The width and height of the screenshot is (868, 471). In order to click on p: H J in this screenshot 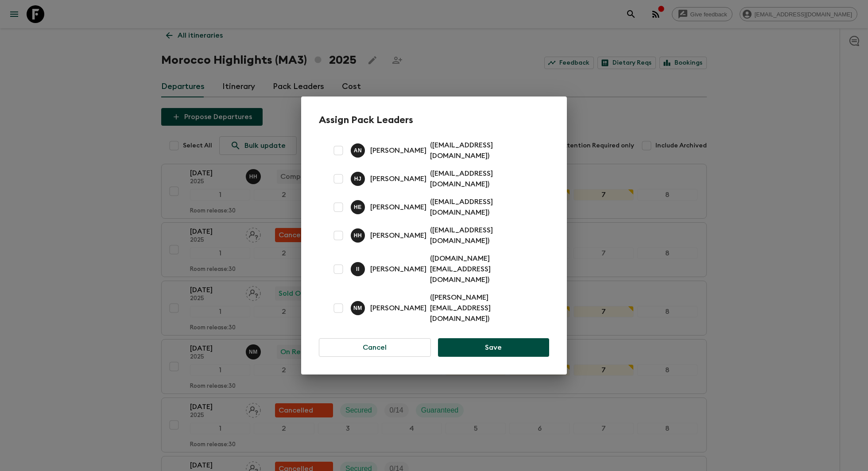, I will do `click(358, 179)`.